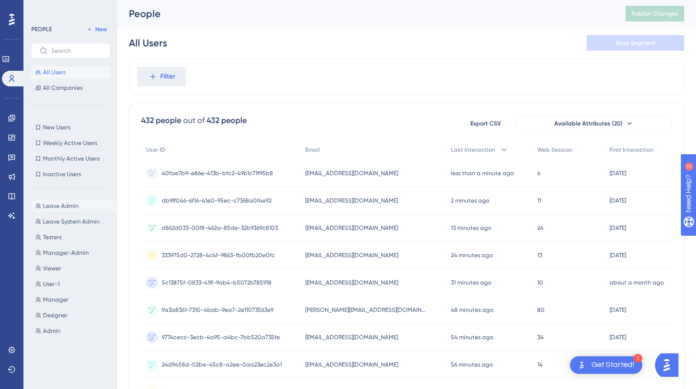 This screenshot has width=696, height=389. I want to click on span: 26, so click(540, 228).